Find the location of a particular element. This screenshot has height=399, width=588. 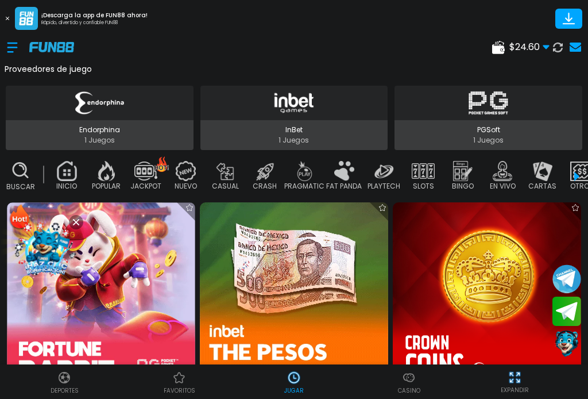

p: InBet is located at coordinates (294, 130).